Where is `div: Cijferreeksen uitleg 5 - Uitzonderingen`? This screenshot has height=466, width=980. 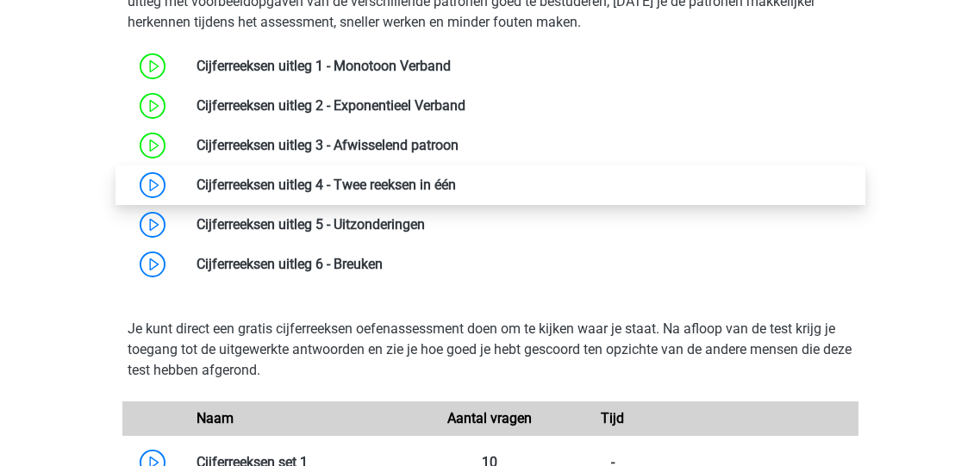 div: Cijferreeksen uitleg 5 - Uitzonderingen is located at coordinates (521, 225).